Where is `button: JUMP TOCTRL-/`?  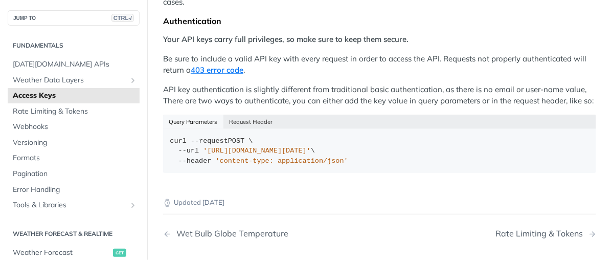 button: JUMP TOCTRL-/ is located at coordinates (74, 18).